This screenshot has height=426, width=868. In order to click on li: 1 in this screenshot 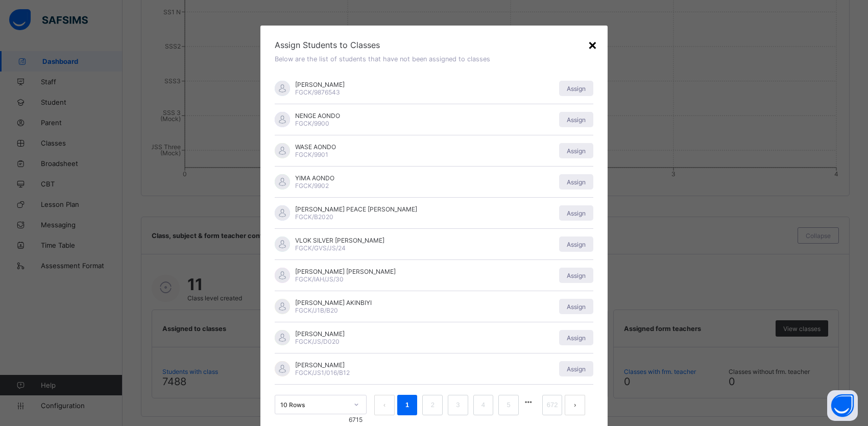, I will do `click(407, 405)`.